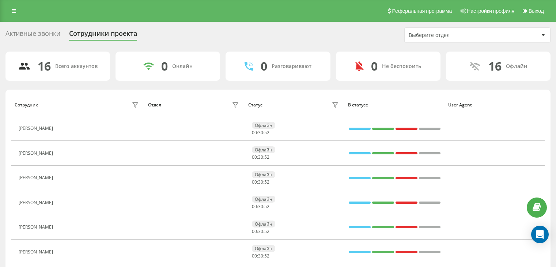 The image size is (556, 267). I want to click on div: Всего аккаунтов, so click(76, 66).